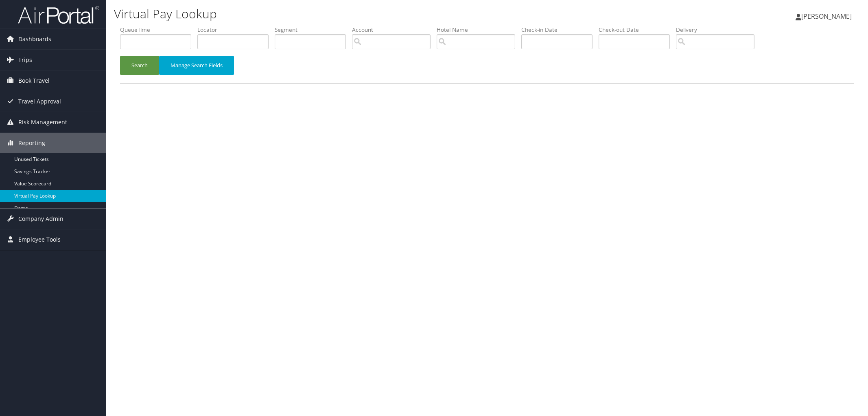  I want to click on span: Employee Tools, so click(39, 240).